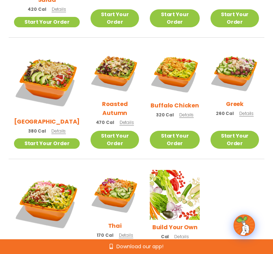  I want to click on span: 380 Cal, so click(37, 131).